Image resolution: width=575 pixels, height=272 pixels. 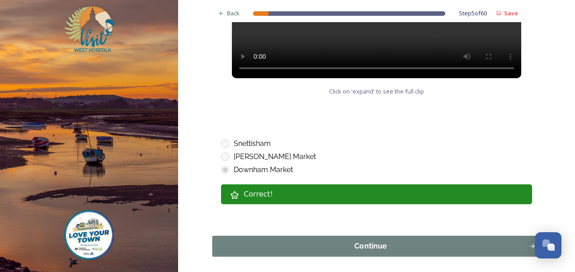 What do you see at coordinates (252, 144) in the screenshot?
I see `div: Snettisham` at bounding box center [252, 144].